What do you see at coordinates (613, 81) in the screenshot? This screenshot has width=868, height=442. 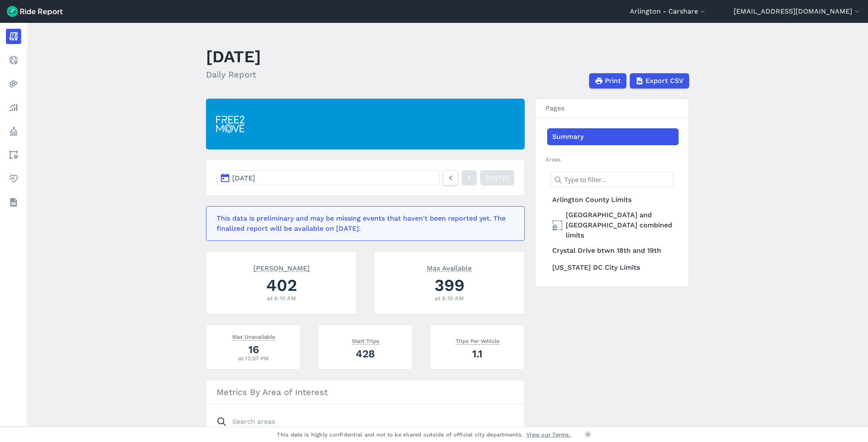 I see `span: Print` at bounding box center [613, 81].